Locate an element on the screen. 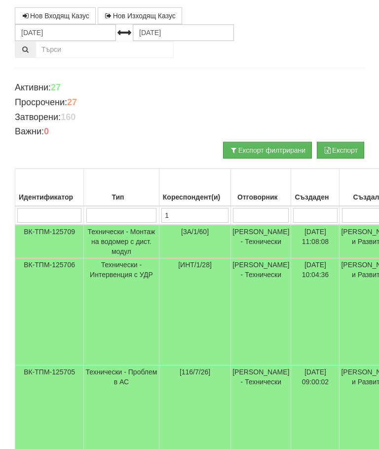  h4: Важни: is located at coordinates (190, 132).